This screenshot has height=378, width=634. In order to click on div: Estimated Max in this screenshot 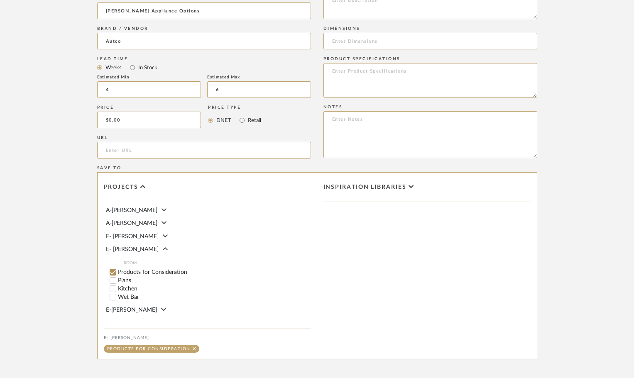, I will do `click(259, 77)`.